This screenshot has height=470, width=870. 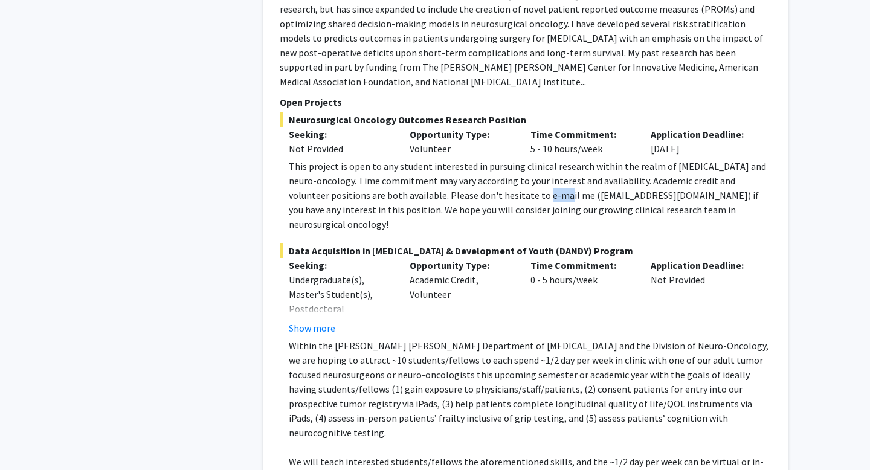 I want to click on span: Neurosurgical Oncology Outcomes Research Position, so click(x=525, y=120).